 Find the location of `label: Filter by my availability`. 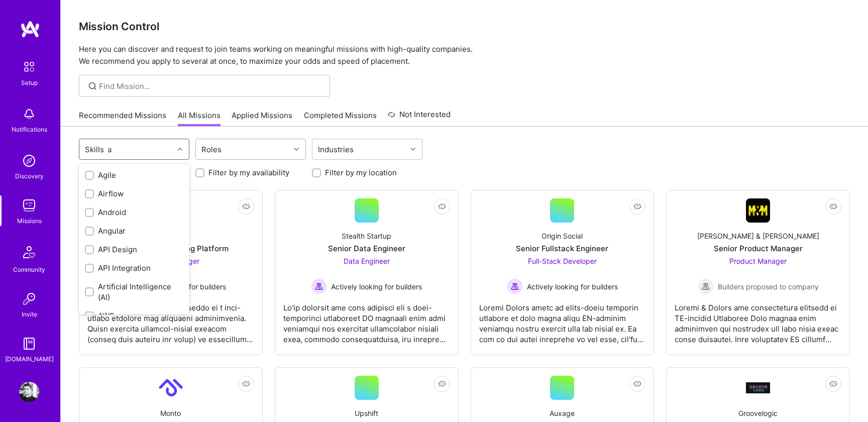

label: Filter by my availability is located at coordinates (249, 172).